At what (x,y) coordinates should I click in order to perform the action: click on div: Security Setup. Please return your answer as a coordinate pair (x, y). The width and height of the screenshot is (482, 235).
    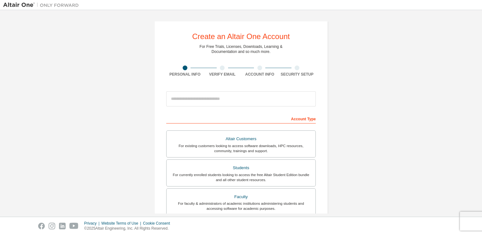
    Looking at the image, I should click on (297, 74).